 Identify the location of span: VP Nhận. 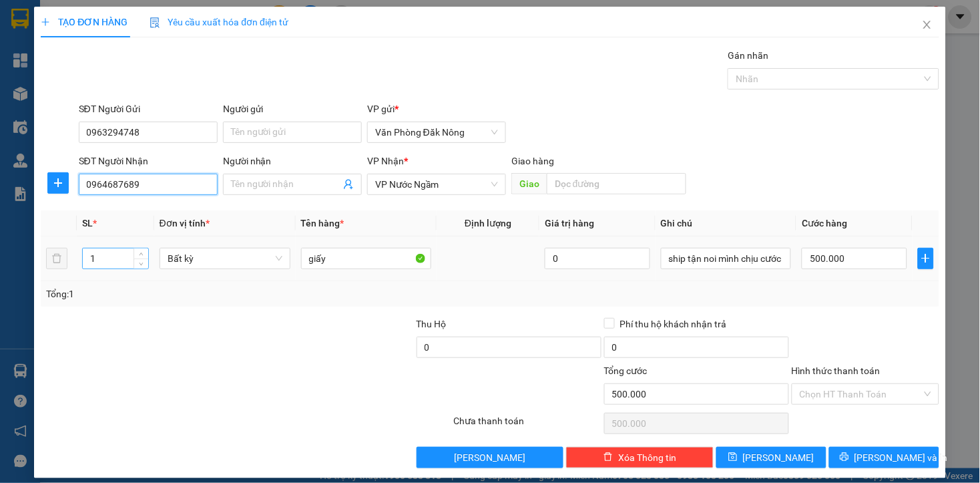
(386, 161).